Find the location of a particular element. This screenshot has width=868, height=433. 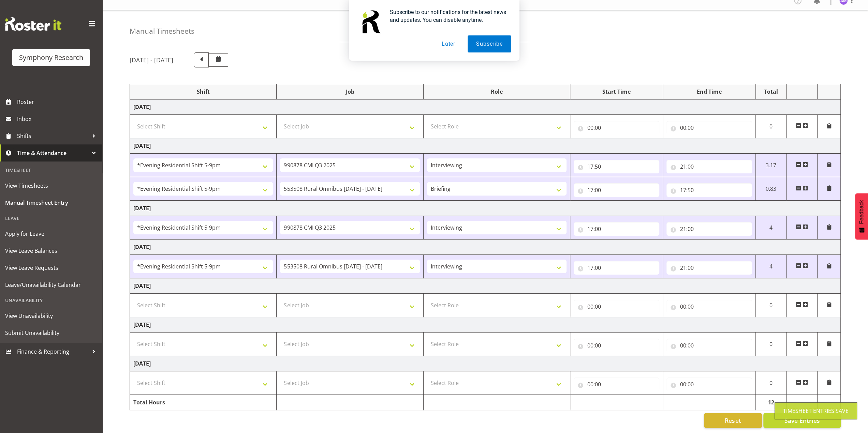

span: Feedback is located at coordinates (862, 212).